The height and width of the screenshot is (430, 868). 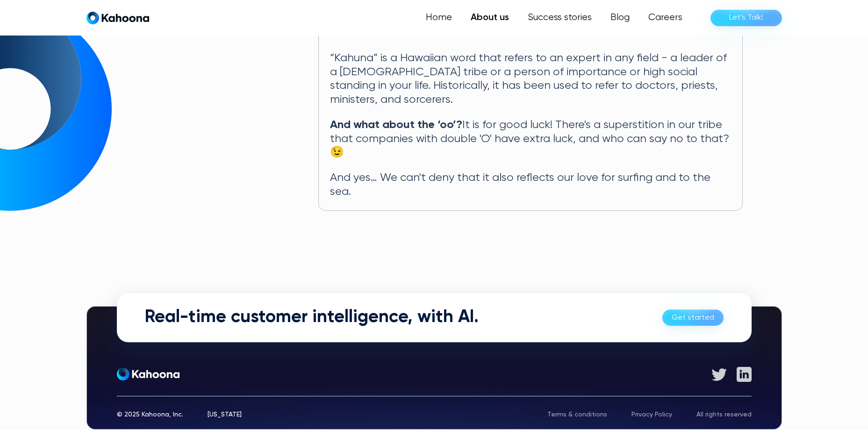 What do you see at coordinates (531, 79) in the screenshot?
I see `p: “Kahuna” is a Hawaiian word that refers to an expert in any field - a leader of a [DEMOGRAPHIC_DA...` at bounding box center [531, 79].